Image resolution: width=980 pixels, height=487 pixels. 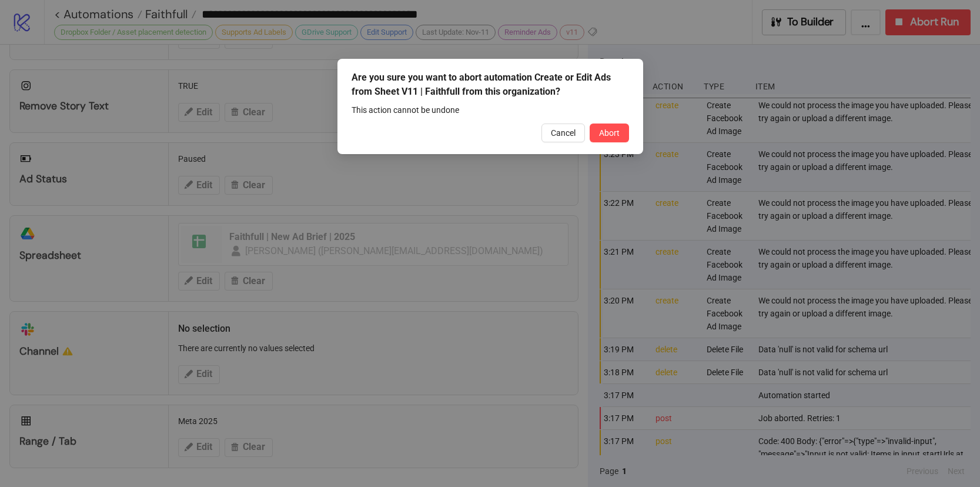 What do you see at coordinates (609, 133) in the screenshot?
I see `button: Abort` at bounding box center [609, 133].